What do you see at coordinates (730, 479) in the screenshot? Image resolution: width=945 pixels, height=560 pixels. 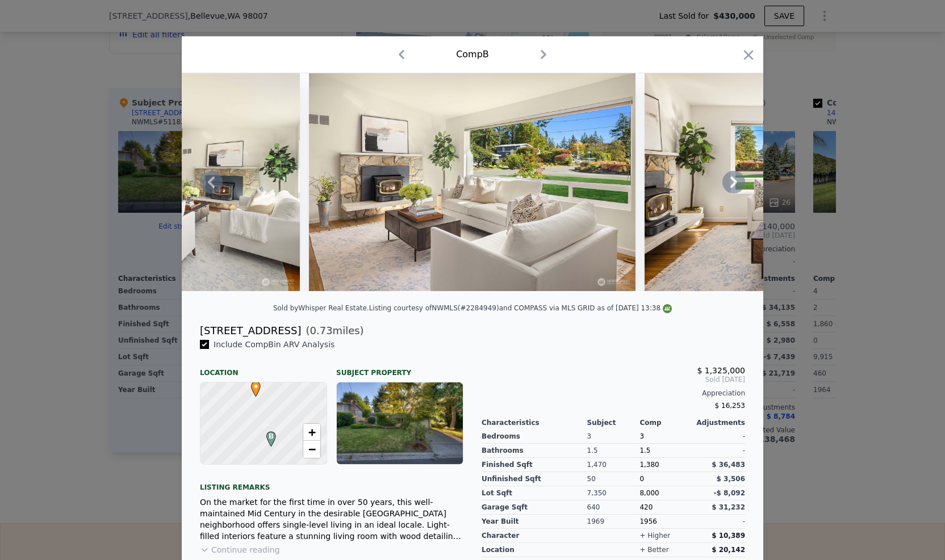 I see `span: $ 3,506` at bounding box center [730, 479].